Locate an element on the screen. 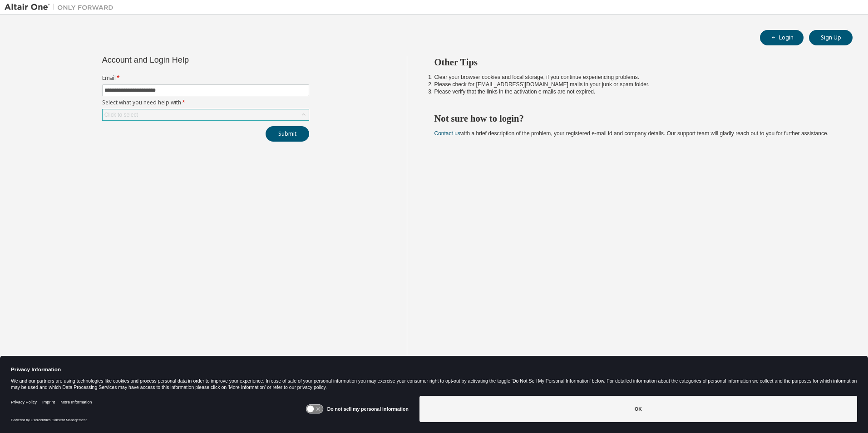  h2: Not sure how to login? is located at coordinates (636, 118).